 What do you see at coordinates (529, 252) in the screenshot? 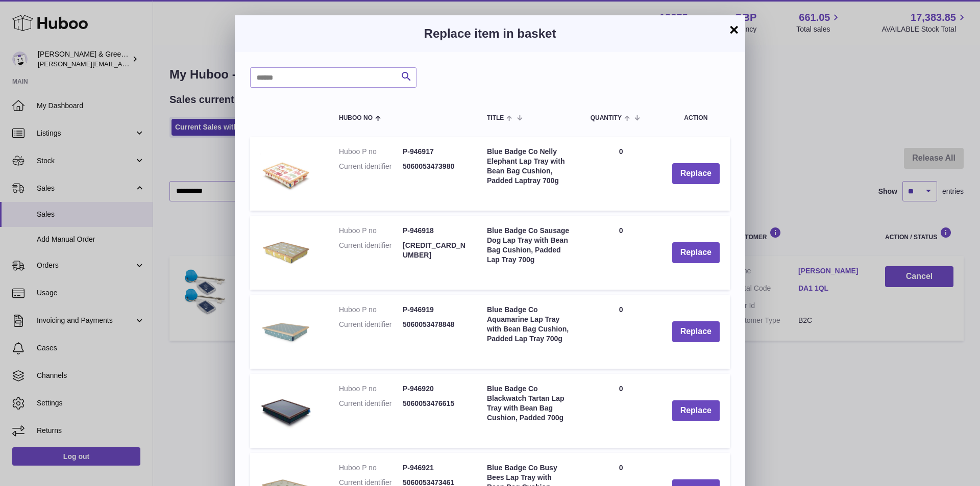
I see `td: Blue Badge Co Sausage Dog Lap Tray with Bean Bag Cushion, Padded Lap Tray 700g` at bounding box center [529, 252].